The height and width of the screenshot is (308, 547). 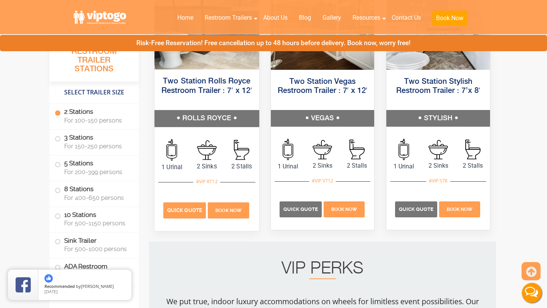 I want to click on a: Restroom Trailers, so click(x=228, y=18).